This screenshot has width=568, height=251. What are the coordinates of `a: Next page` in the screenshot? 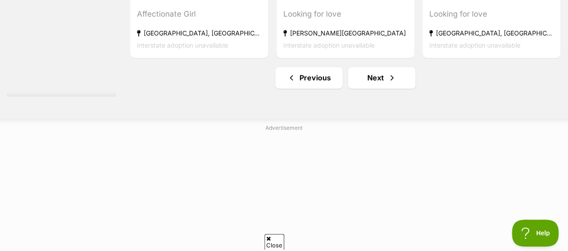 It's located at (382, 78).